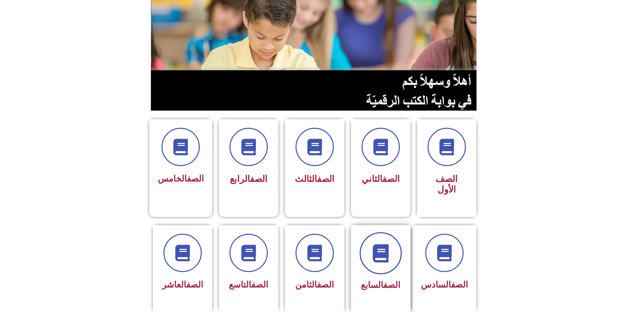  What do you see at coordinates (248, 284) in the screenshot?
I see `span: التاسع` at bounding box center [248, 284].